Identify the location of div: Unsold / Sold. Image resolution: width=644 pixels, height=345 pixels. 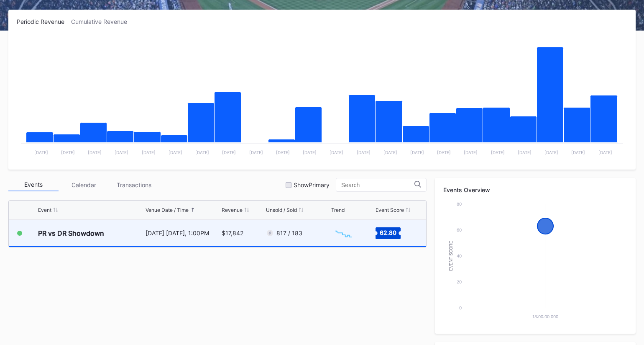
(281, 210).